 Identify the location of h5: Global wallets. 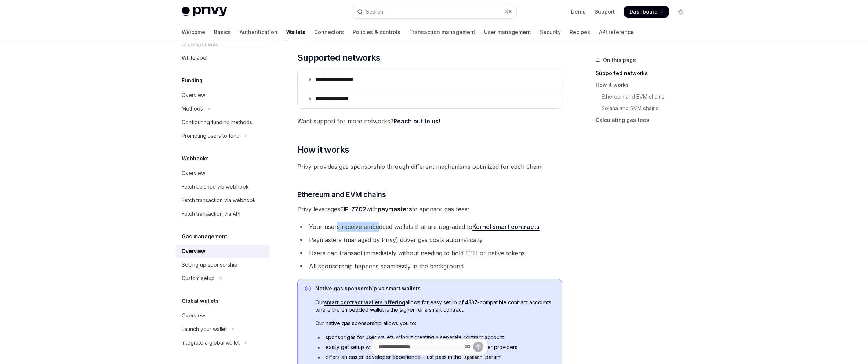
(200, 301).